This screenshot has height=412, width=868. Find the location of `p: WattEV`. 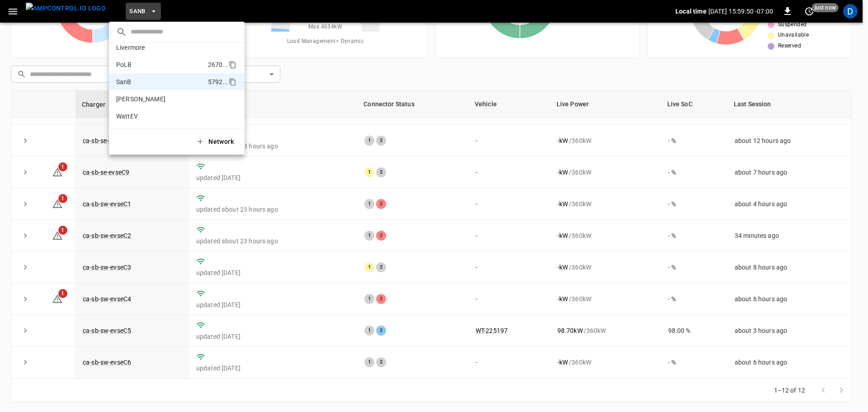

p: WattEV is located at coordinates (127, 116).